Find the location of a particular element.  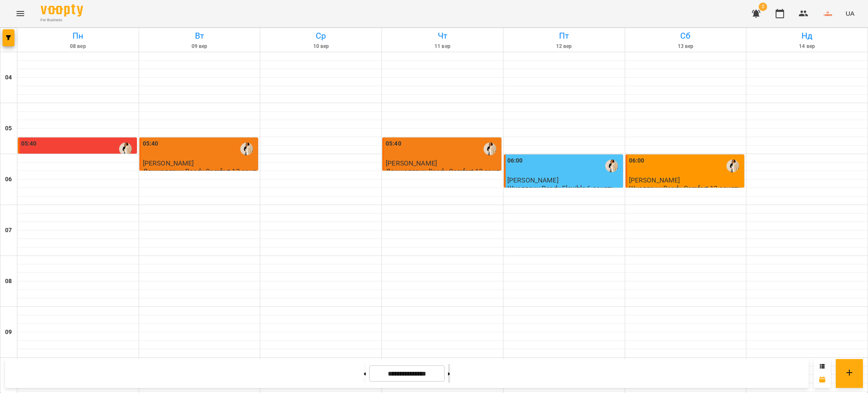

span: 2 is located at coordinates (762, 7).